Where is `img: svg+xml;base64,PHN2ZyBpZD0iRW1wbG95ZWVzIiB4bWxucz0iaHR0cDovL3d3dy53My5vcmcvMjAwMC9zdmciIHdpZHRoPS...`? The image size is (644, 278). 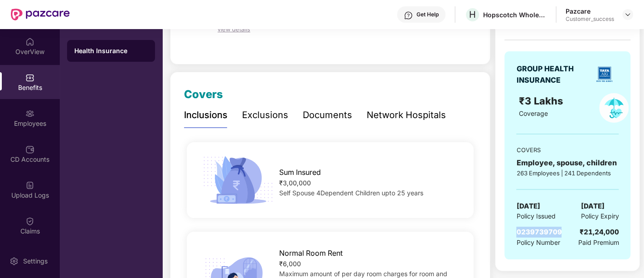
img: svg+xml;base64,PHN2ZyBpZD0iRW1wbG95ZWVzIiB4bWxucz0iaHR0cDovL3d3dy53My5vcmcvMjAwMC9zdmciIHdpZHRoPS... is located at coordinates (30, 114).